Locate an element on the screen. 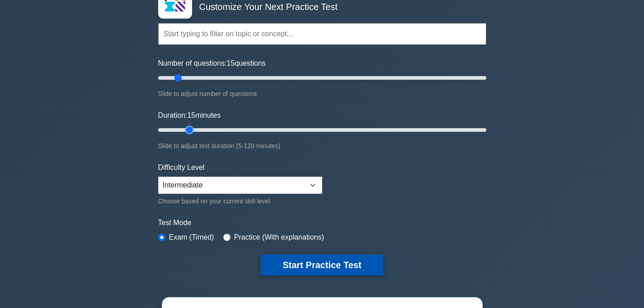 This screenshot has width=644, height=308. button: Start Practice Test is located at coordinates (322, 264).